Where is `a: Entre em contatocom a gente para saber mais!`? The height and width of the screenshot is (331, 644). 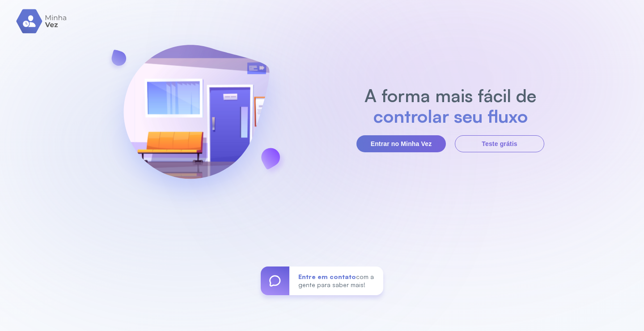 a: Entre em contatocom a gente para saber mais! is located at coordinates (322, 280).